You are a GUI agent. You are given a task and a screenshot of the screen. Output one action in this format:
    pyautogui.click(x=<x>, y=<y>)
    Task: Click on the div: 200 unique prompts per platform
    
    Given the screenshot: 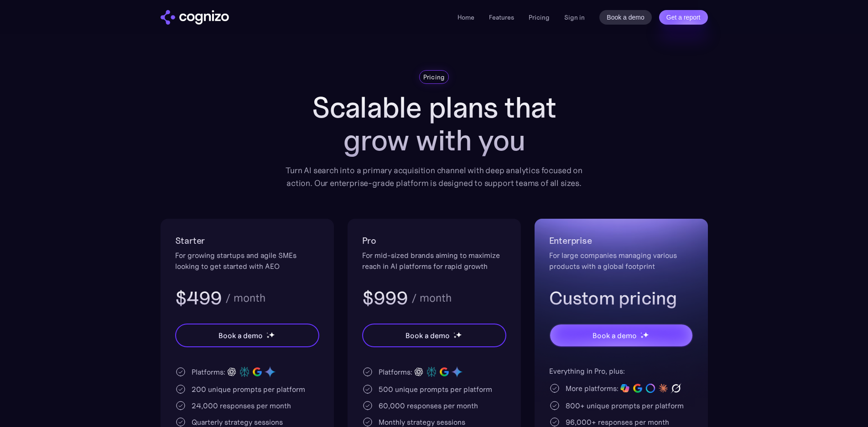 What is the action you would take?
    pyautogui.click(x=248, y=389)
    